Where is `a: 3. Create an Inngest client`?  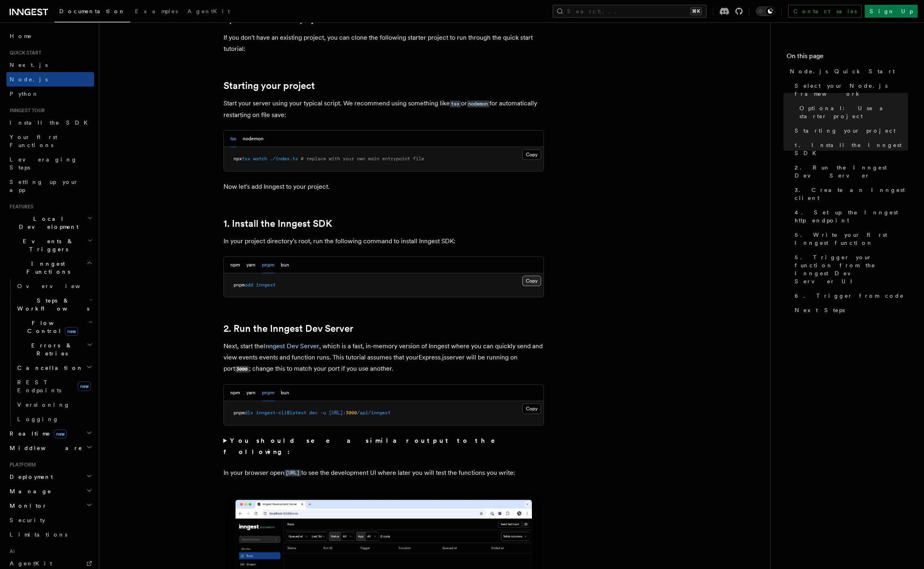 a: 3. Create an Inngest client is located at coordinates (850, 194).